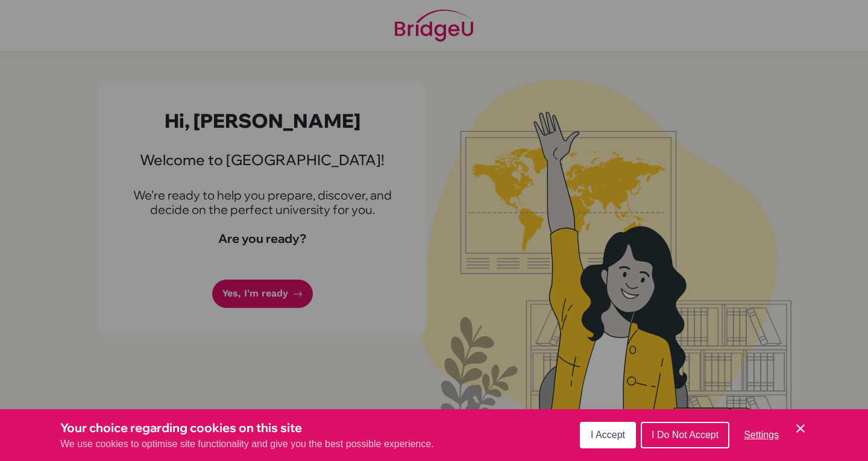 The width and height of the screenshot is (868, 461). What do you see at coordinates (684, 435) in the screenshot?
I see `button: I Do Not Accept` at bounding box center [684, 435].